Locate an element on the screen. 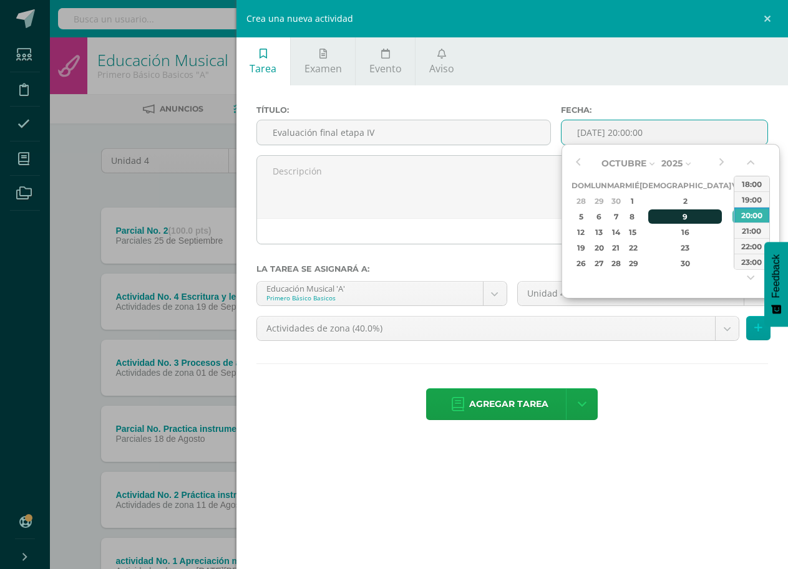  div: 27 is located at coordinates (598, 263).